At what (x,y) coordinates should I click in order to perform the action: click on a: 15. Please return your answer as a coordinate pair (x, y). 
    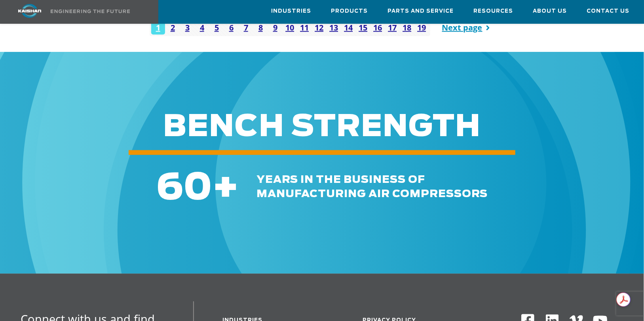
    Looking at the image, I should click on (363, 27).